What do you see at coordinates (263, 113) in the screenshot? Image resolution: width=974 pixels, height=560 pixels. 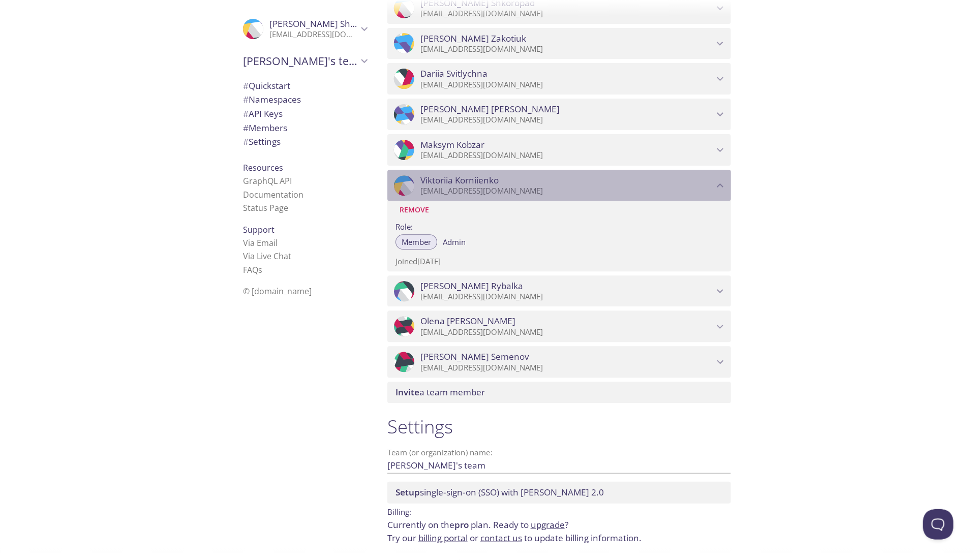 I see `span: API Keys` at bounding box center [263, 113].